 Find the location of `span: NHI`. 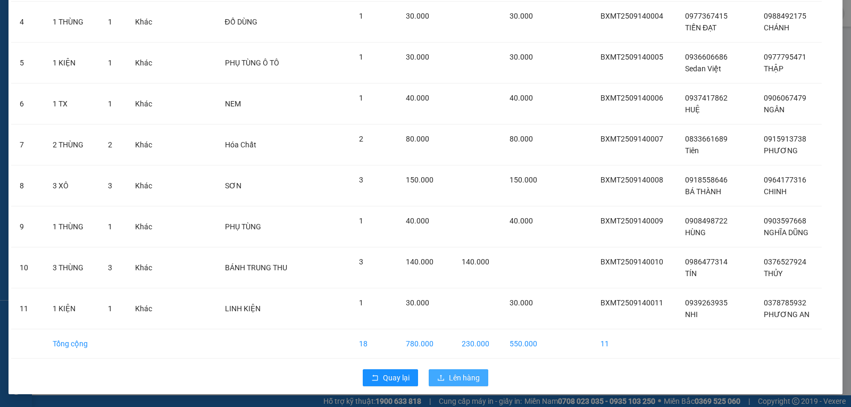

span: NHI is located at coordinates (692, 314).